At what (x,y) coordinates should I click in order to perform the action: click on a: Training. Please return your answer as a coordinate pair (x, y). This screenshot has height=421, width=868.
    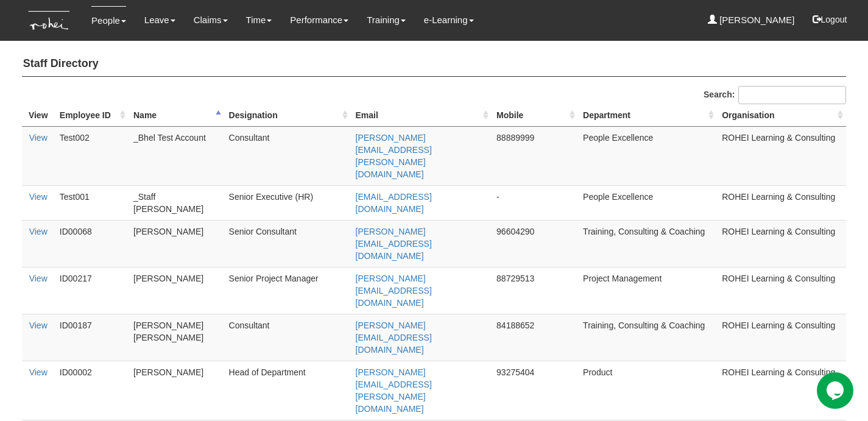
    Looking at the image, I should click on (386, 20).